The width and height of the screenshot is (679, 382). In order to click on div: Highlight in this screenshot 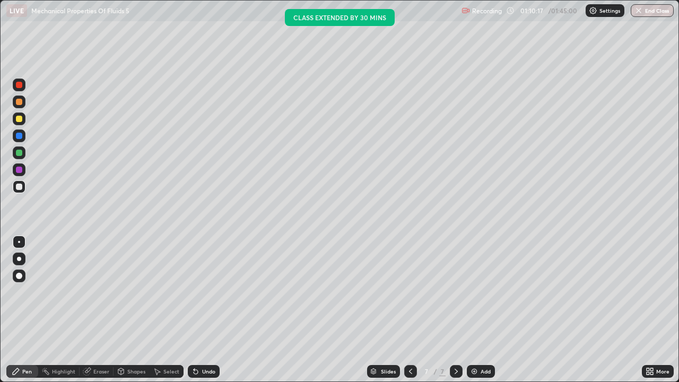, I will do `click(64, 371)`.